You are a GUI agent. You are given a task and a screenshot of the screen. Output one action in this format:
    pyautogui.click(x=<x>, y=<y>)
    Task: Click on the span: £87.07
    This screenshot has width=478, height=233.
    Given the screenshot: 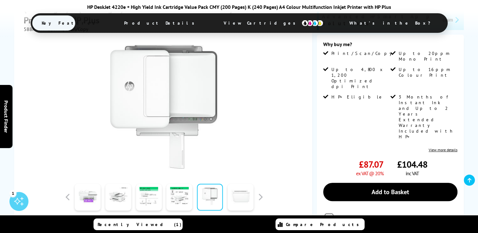 What is the action you would take?
    pyautogui.click(x=371, y=164)
    